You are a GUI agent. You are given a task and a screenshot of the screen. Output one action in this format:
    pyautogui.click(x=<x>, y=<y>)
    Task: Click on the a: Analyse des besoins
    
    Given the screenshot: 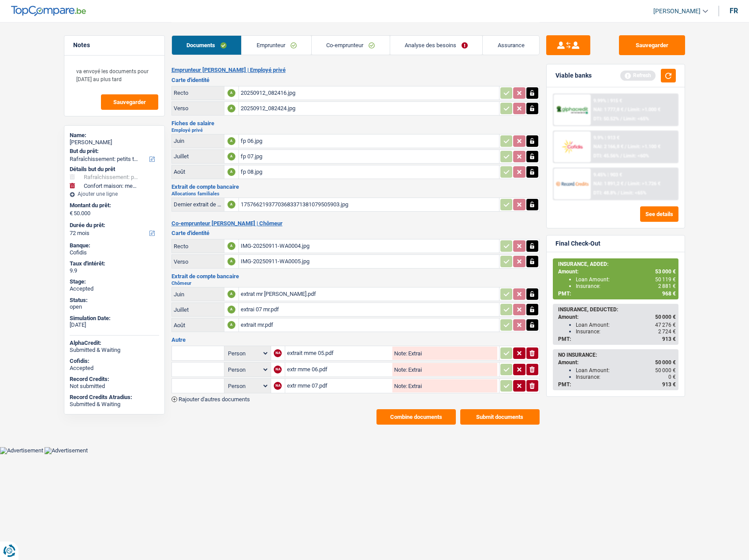 What is the action you would take?
    pyautogui.click(x=437, y=45)
    